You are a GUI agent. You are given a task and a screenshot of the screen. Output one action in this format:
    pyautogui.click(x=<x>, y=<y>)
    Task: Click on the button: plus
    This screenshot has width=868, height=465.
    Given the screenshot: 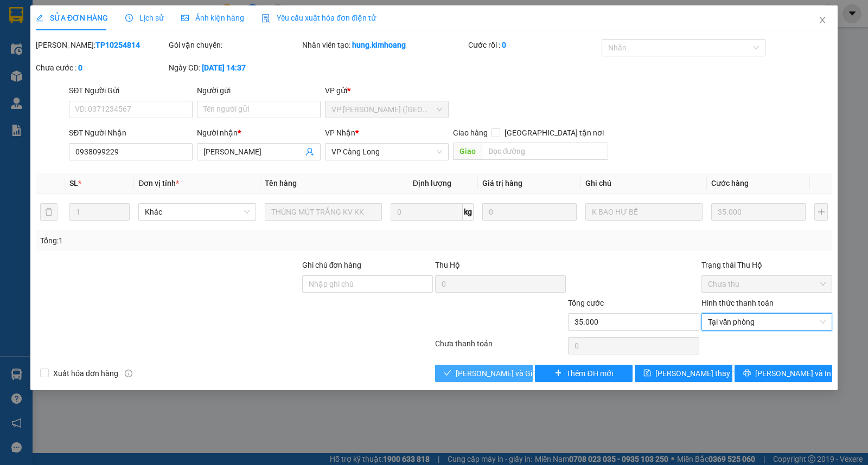 What is the action you would take?
    pyautogui.click(x=821, y=212)
    